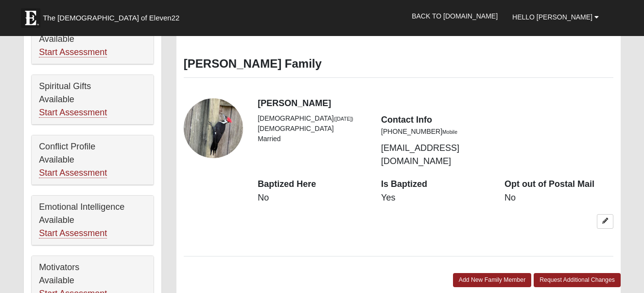  What do you see at coordinates (436, 185) in the screenshot?
I see `dt: Is Baptized` at bounding box center [436, 185].